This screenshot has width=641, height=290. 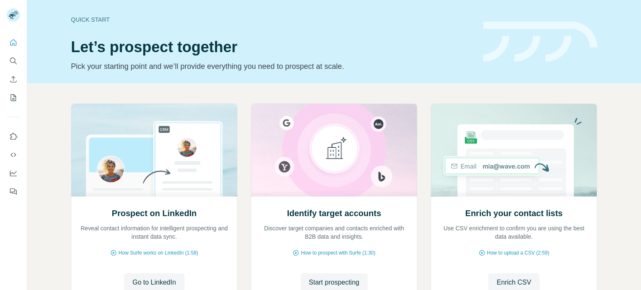 I want to click on h2: Identify target accounts, so click(x=334, y=213).